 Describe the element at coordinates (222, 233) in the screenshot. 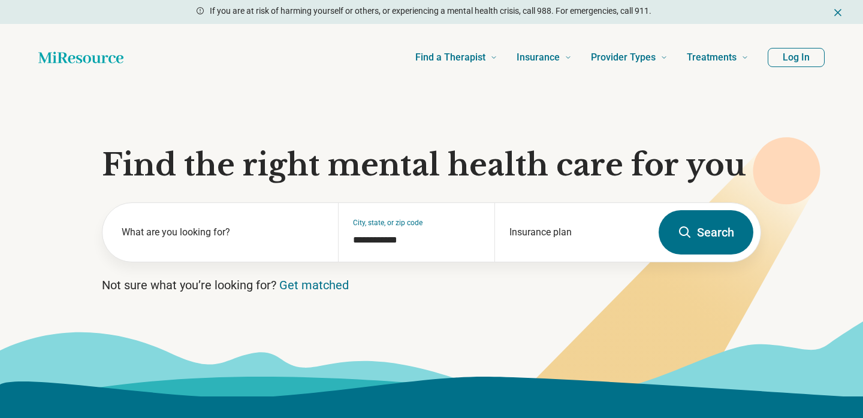

I see `label: What are you looking for?` at that location.